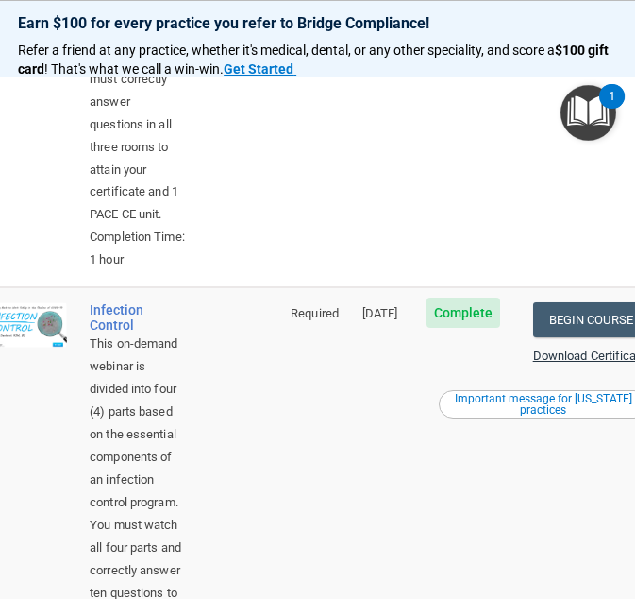 The width and height of the screenshot is (635, 599). Describe the element at coordinates (260, 69) in the screenshot. I see `a: Get Started` at that location.